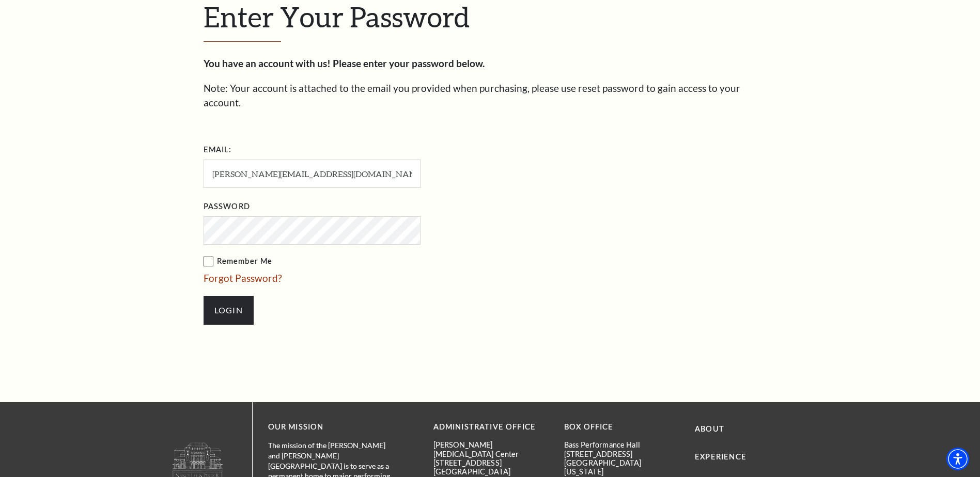 The width and height of the screenshot is (980, 477). I want to click on p: Administrative Office, so click(491, 427).